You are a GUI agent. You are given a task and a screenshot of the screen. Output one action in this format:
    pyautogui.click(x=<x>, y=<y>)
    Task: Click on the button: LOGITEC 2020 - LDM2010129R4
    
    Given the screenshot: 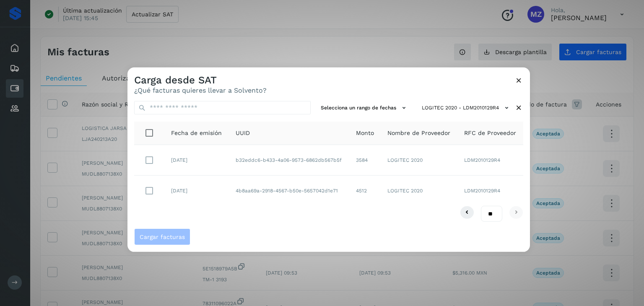 What is the action you would take?
    pyautogui.click(x=466, y=108)
    